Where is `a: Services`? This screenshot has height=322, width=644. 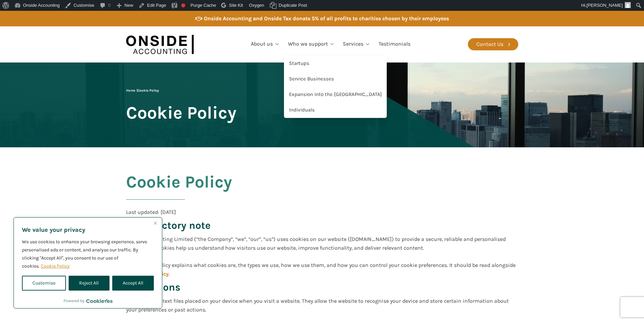
a: Services is located at coordinates (357, 44).